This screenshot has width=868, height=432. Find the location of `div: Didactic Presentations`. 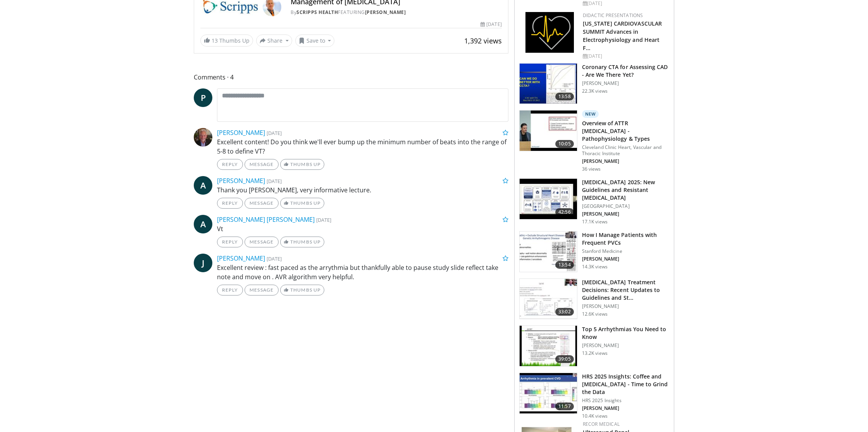

div: Didactic Presentations is located at coordinates (625, 16).